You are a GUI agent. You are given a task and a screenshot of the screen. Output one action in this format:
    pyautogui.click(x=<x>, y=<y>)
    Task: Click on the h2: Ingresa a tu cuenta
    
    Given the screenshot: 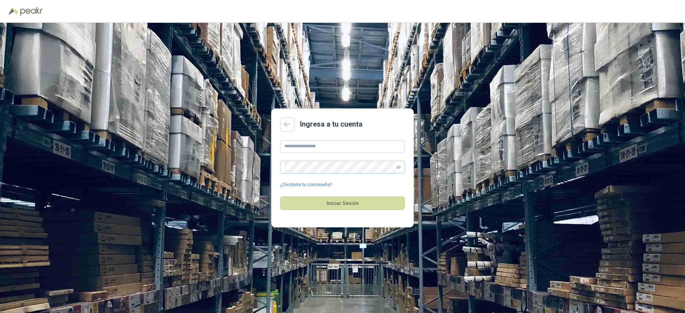 What is the action you would take?
    pyautogui.click(x=331, y=124)
    